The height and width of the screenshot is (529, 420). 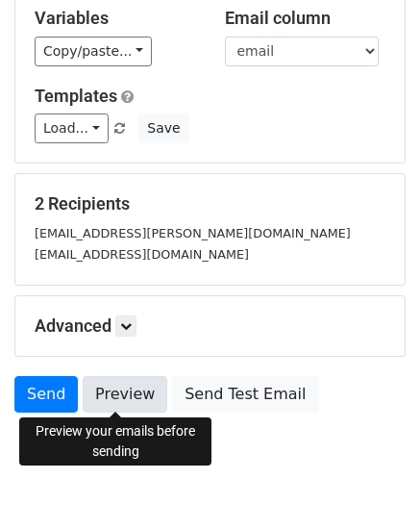 I want to click on a: Load..., so click(x=71, y=128).